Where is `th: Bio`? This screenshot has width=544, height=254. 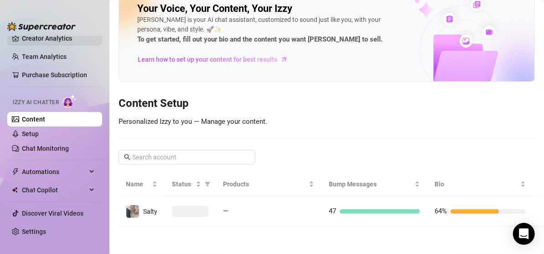 th: Bio is located at coordinates (480, 184).